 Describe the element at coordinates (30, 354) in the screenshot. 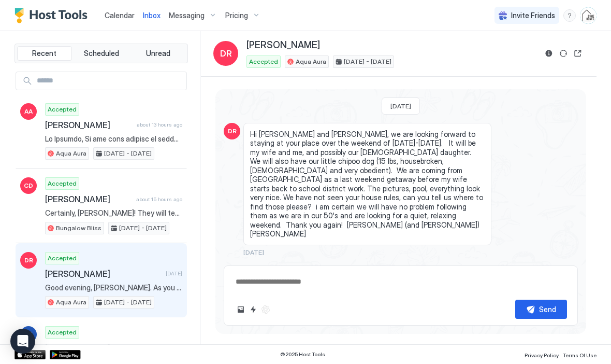

I see `a: App Store` at that location.